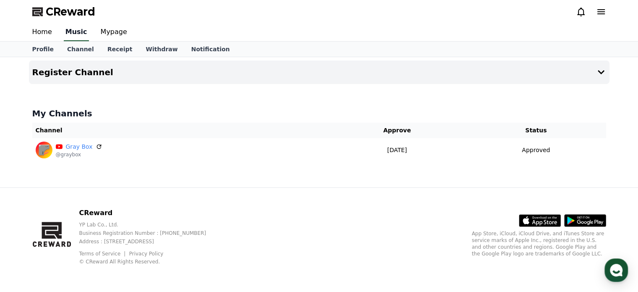  What do you see at coordinates (73, 72) in the screenshot?
I see `h4: Register Channel` at bounding box center [73, 72].